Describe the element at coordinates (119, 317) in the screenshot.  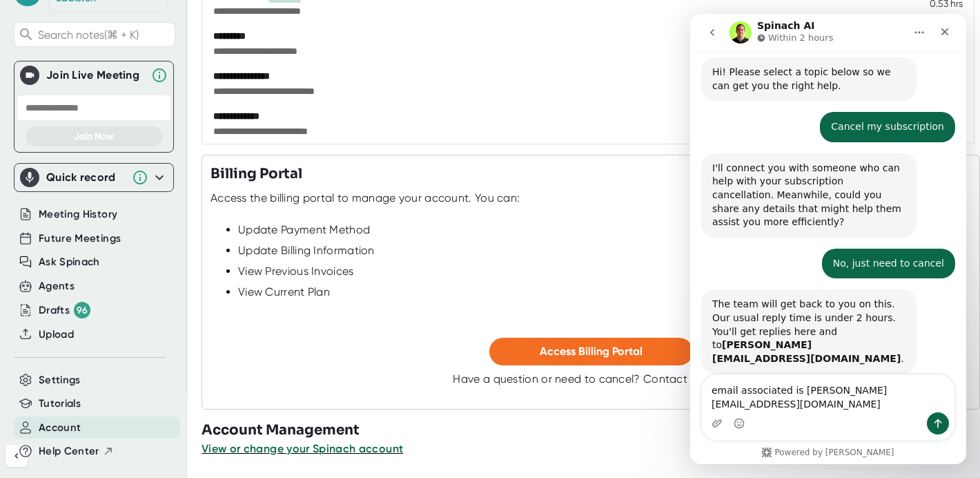
I see `div: The team will get back to you on this. Our usual reply time is under 2 hours. You'll get replies ...` at that location.